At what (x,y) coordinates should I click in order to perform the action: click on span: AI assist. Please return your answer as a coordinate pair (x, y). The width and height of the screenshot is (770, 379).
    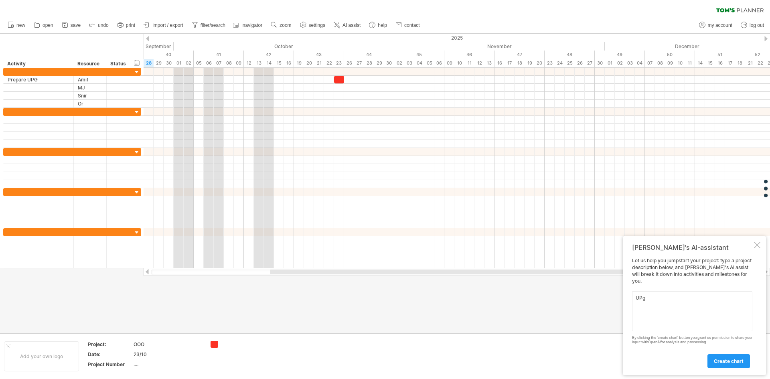
    Looking at the image, I should click on (351, 25).